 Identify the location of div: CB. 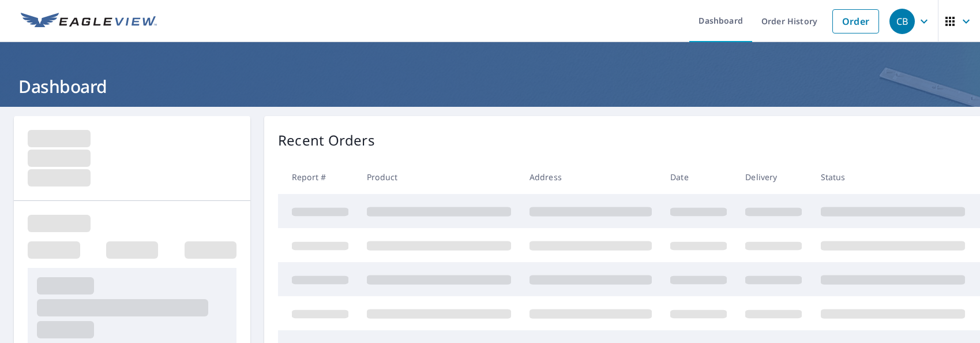
(902, 21).